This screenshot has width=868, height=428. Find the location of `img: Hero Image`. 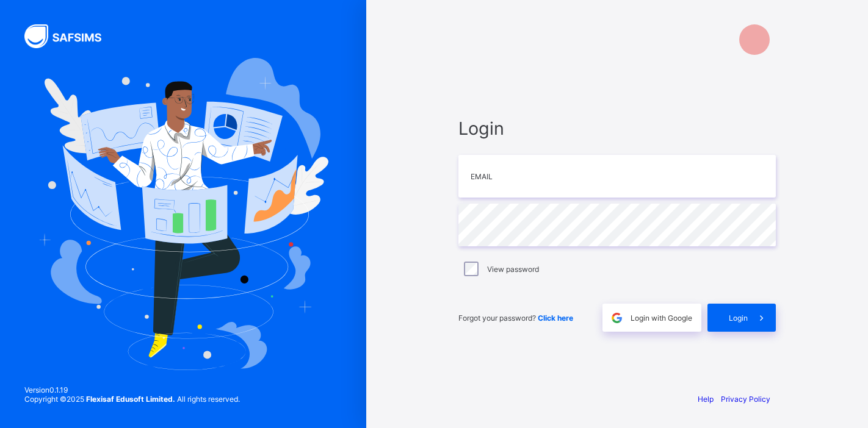

img: Hero Image is located at coordinates (183, 214).